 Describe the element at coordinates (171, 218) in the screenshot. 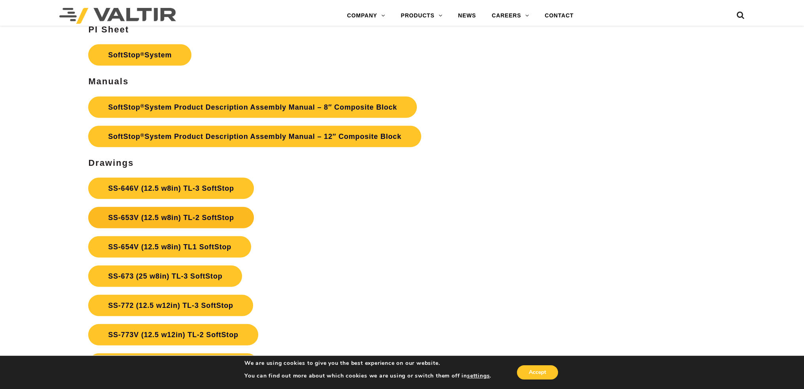

I see `a: SS-653V (12.5 w8in) TL-2 SoftStop` at that location.